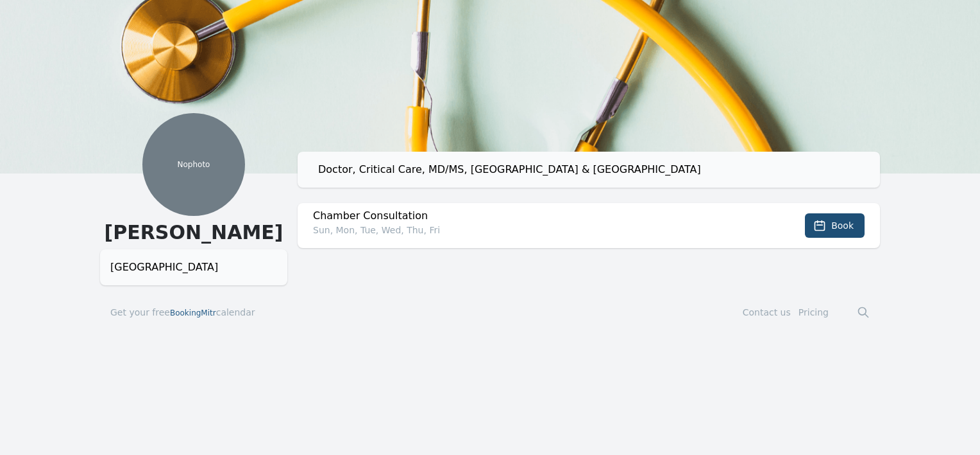 Image resolution: width=980 pixels, height=455 pixels. I want to click on a: Contact us, so click(767, 312).